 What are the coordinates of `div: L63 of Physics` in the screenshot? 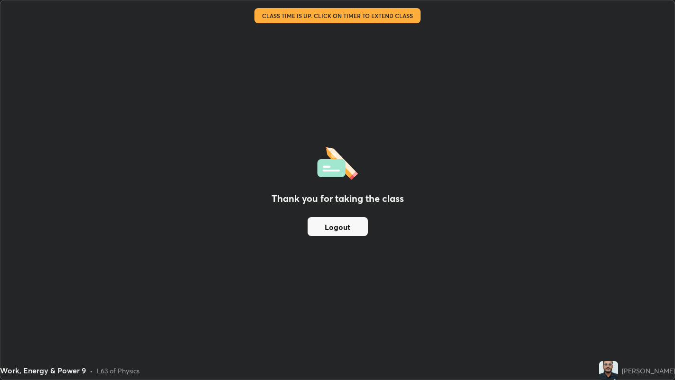 It's located at (118, 370).